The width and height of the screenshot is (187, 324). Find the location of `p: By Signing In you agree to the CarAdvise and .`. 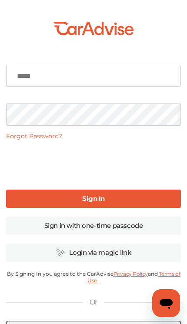

p: By Signing In you agree to the CarAdvise and . is located at coordinates (94, 277).